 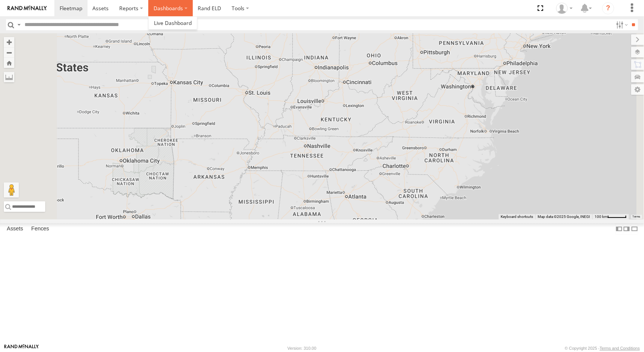 What do you see at coordinates (28, 9) in the screenshot?
I see `img: rand-logo.svg` at bounding box center [28, 9].